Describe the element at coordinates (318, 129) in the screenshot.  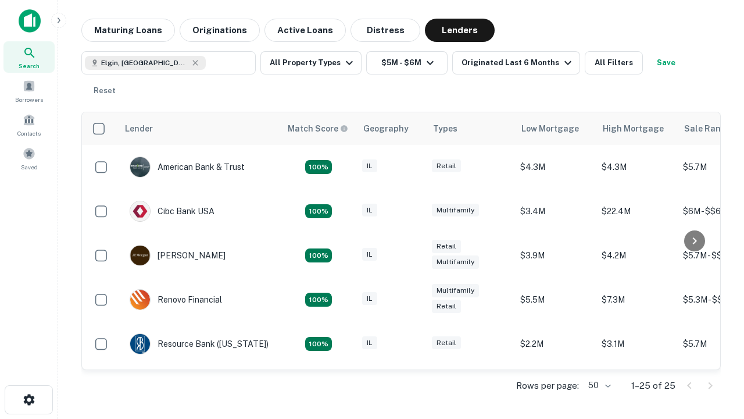
I see `div: Capitalize uses an advanced AI algorithm to match your search with the best lender. The match sco...` at that location.